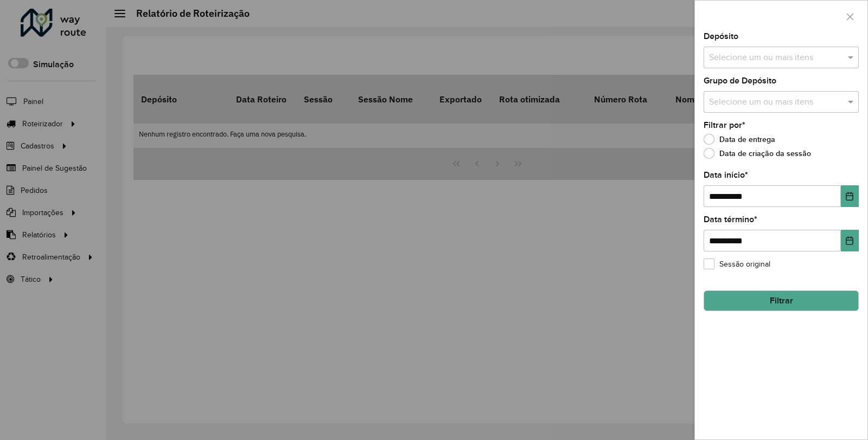 The image size is (868, 440). I want to click on button: Filtrar, so click(781, 301).